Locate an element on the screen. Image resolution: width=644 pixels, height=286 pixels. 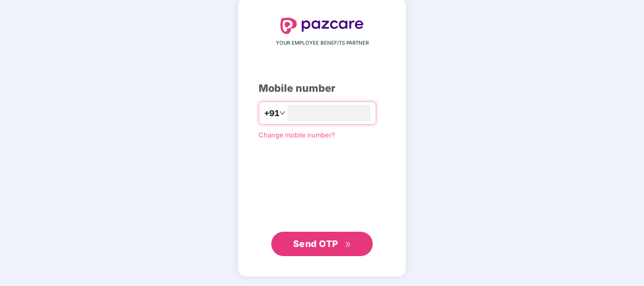
span: down is located at coordinates (282, 113).